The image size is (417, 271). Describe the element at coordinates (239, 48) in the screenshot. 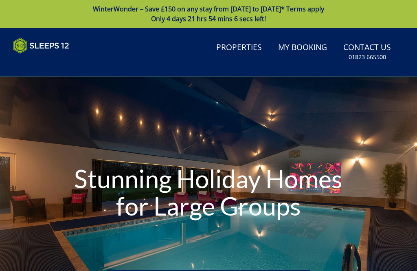

I see `a: Properties` at that location.